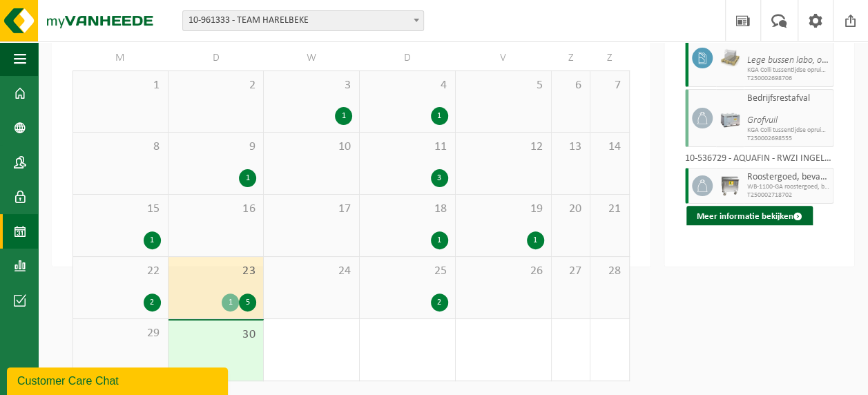 This screenshot has height=395, width=868. What do you see at coordinates (789, 139) in the screenshot?
I see `span: T250002698555` at bounding box center [789, 139].